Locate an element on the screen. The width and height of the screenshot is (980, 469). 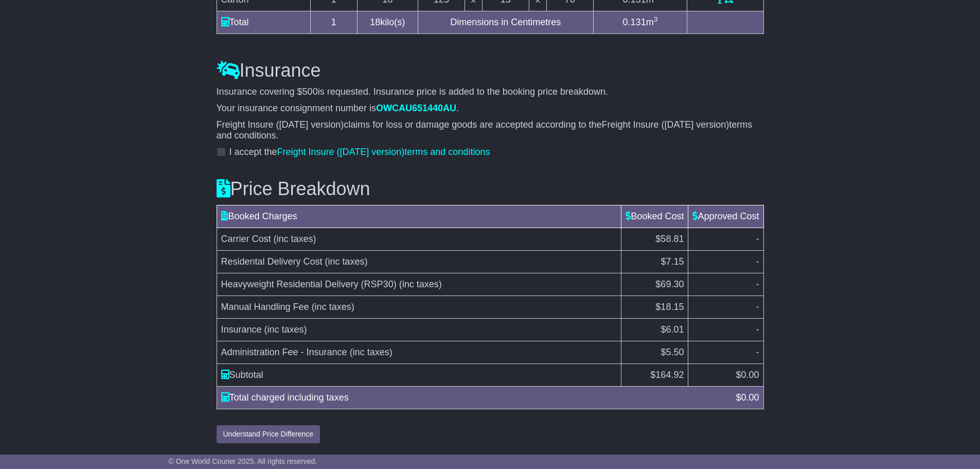
span: $5.50 is located at coordinates (672, 352).